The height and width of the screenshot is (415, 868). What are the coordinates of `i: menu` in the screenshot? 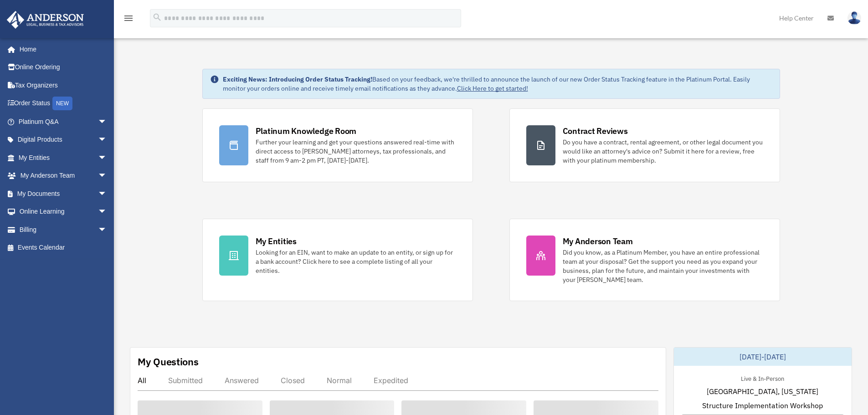 It's located at (128, 18).